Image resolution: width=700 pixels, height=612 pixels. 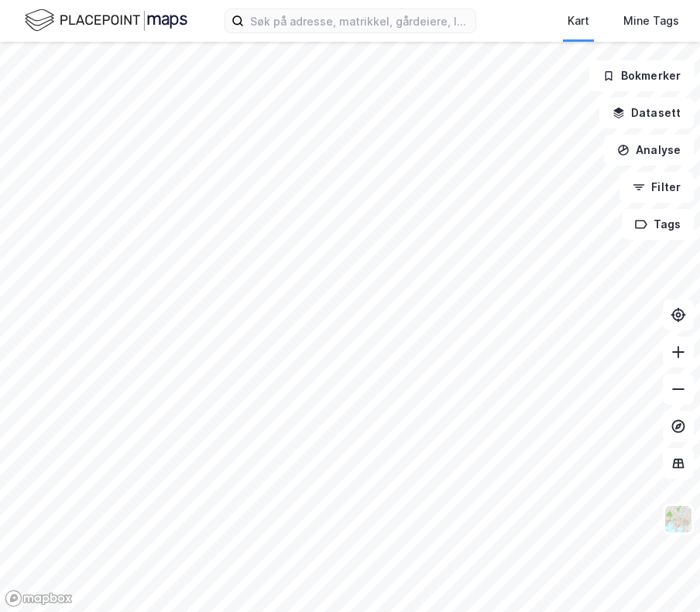 I want to click on div: Mine Tags, so click(x=651, y=21).